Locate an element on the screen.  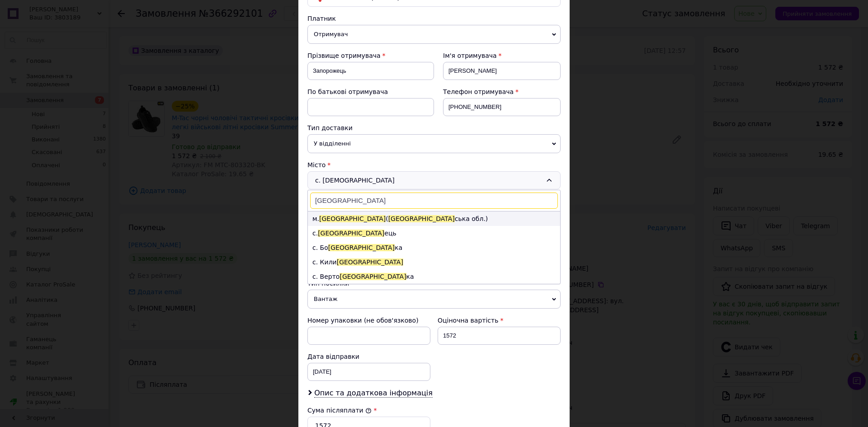
span: Прізвище отримувача is located at coordinates (344, 56).